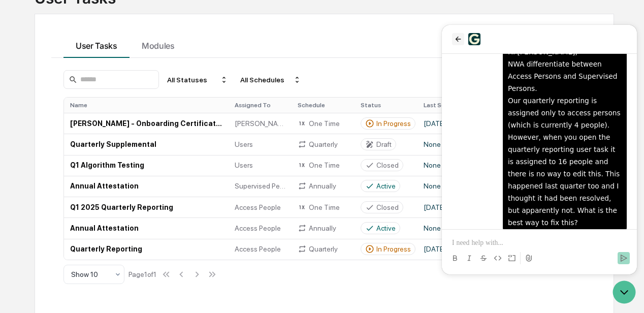 The height and width of the screenshot is (313, 644). Describe the element at coordinates (17, 14) in the screenshot. I see `button: back` at that location.